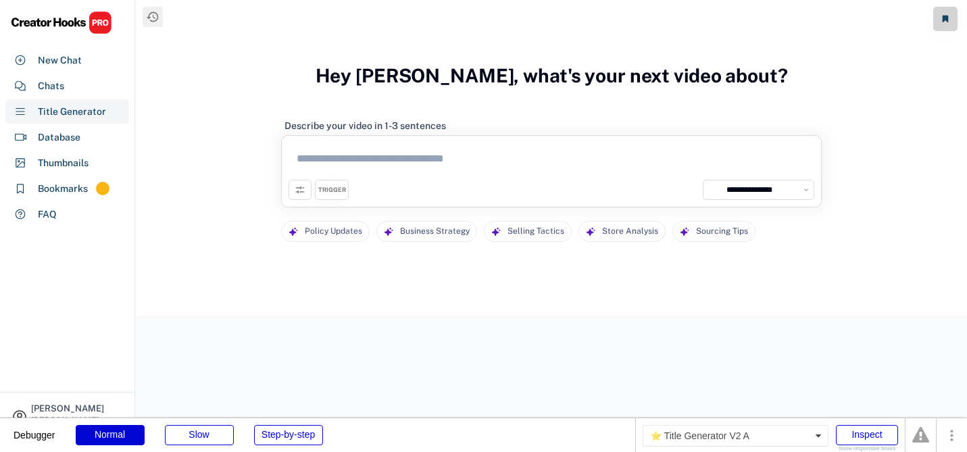 Image resolution: width=967 pixels, height=452 pixels. I want to click on div: Debugger, so click(34, 429).